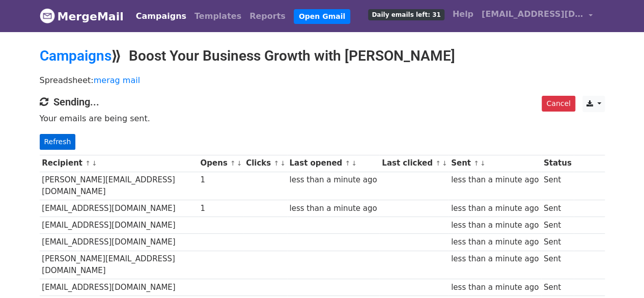 The width and height of the screenshot is (644, 298). Describe the element at coordinates (265, 163) in the screenshot. I see `th: Clicks` at that location.